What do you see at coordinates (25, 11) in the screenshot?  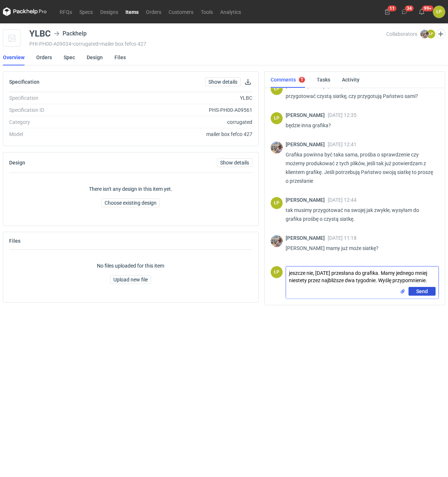 I see `svg: Packhelp Pro` at bounding box center [25, 11].